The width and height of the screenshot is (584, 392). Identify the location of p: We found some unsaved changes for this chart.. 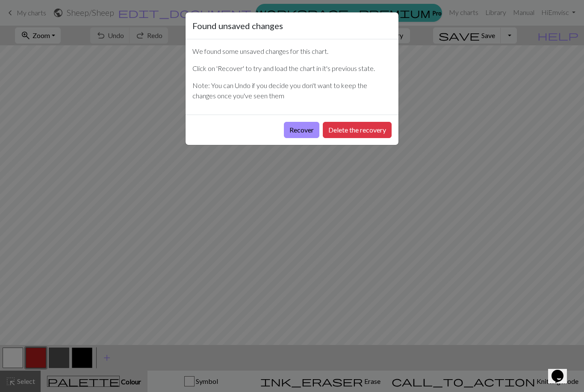
(292, 51).